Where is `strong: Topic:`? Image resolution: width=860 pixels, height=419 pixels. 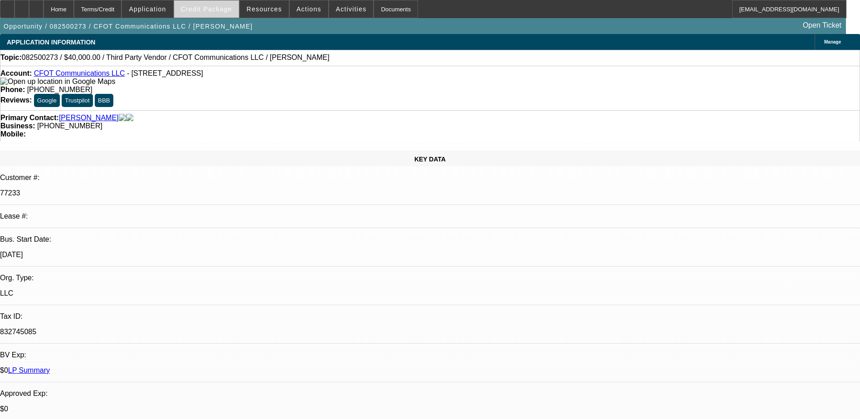 strong: Topic: is located at coordinates (11, 58).